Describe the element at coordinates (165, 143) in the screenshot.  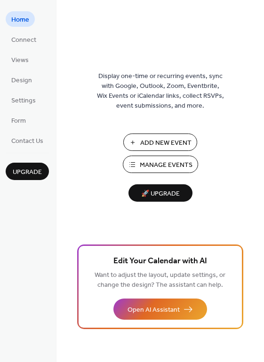
I see `span: Add New Event` at that location.